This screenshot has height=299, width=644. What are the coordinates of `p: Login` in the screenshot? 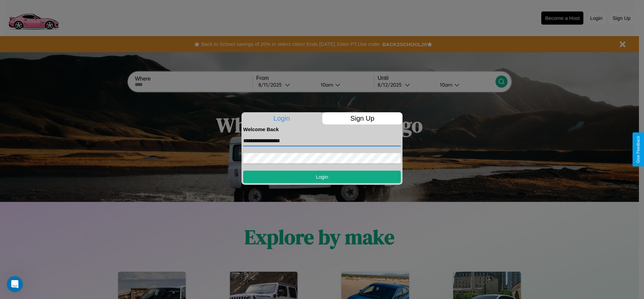 It's located at (281, 118).